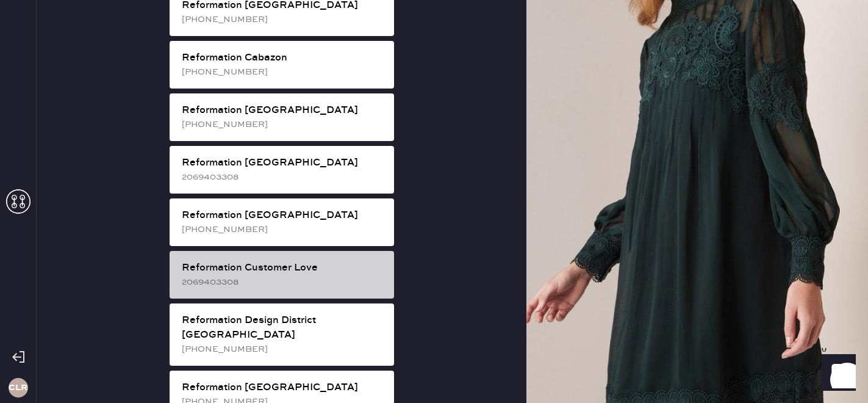 The height and width of the screenshot is (403, 868). Describe the element at coordinates (283, 268) in the screenshot. I see `div: Reformation Customer Love` at that location.